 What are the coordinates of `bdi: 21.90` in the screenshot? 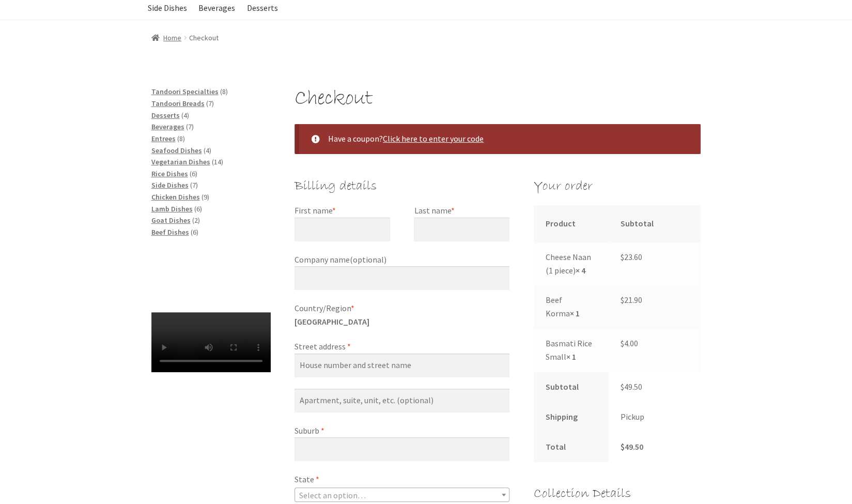 It's located at (632, 300).